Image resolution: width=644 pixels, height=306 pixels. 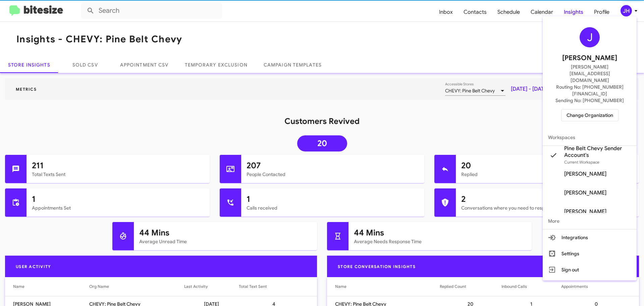 I want to click on button: Settings, so click(x=590, y=254).